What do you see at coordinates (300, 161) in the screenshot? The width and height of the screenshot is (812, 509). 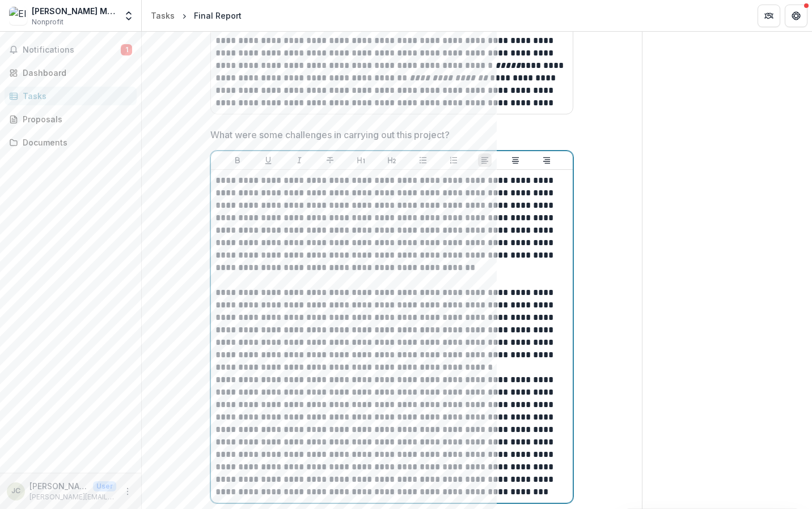 I see `button: Italicize` at bounding box center [300, 161].